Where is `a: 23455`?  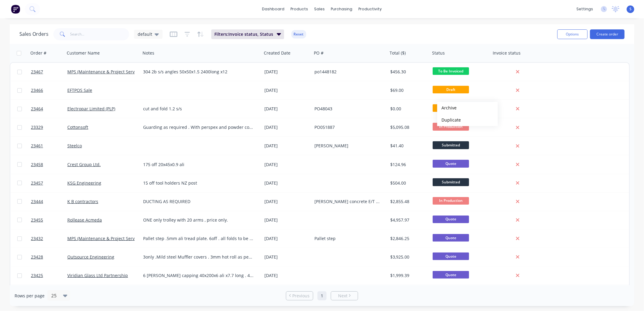
a: 23455 is located at coordinates (49, 220).